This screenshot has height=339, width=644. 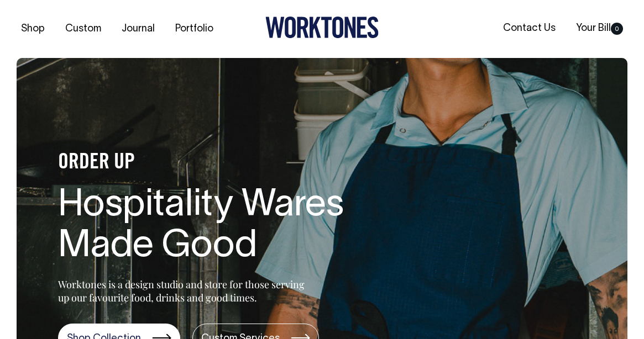 What do you see at coordinates (235, 227) in the screenshot?
I see `h1: Hospitality Wares Made Good` at bounding box center [235, 227].